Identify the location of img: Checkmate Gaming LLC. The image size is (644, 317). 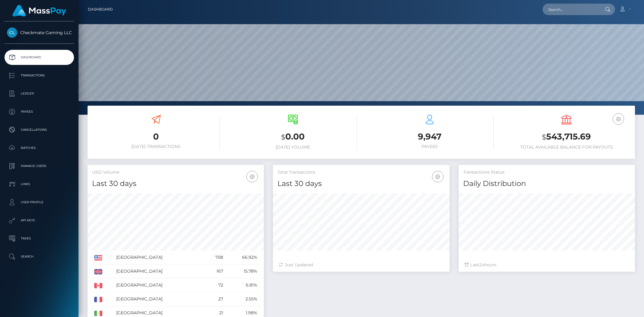
(12, 32).